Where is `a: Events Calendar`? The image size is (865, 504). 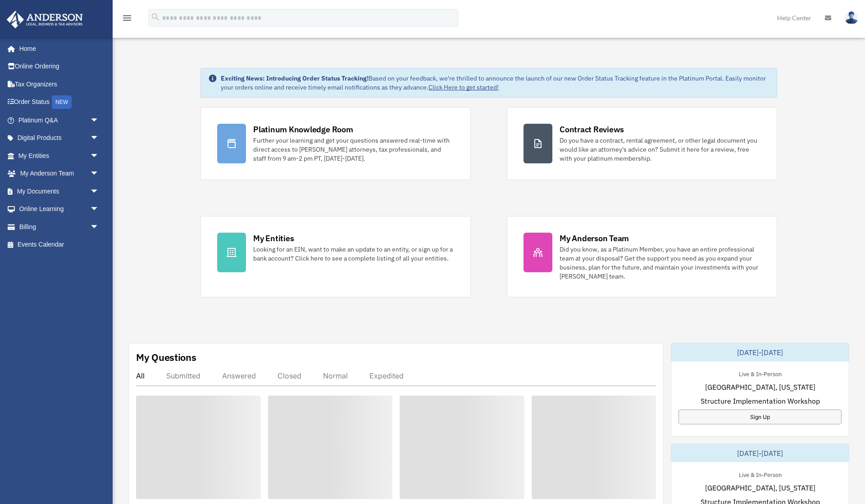
a: Events Calendar is located at coordinates (59, 245).